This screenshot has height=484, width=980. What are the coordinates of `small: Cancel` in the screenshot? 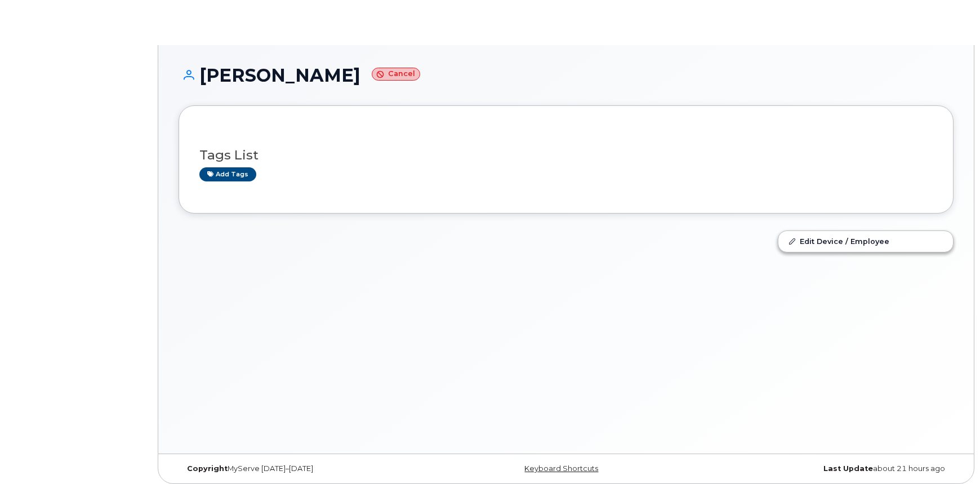 It's located at (396, 74).